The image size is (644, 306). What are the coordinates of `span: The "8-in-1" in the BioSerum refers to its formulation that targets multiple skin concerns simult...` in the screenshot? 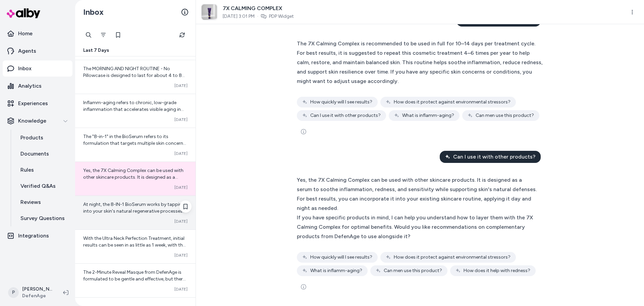 It's located at (135, 153).